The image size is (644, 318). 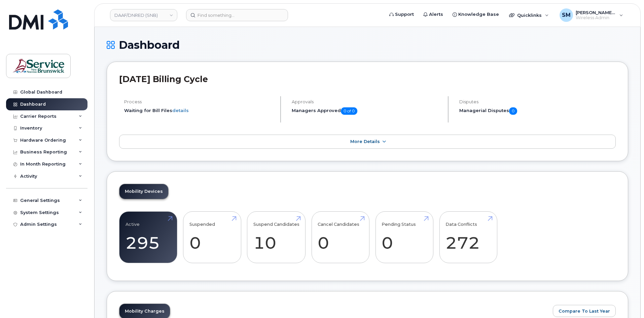 What do you see at coordinates (340, 238) in the screenshot?
I see `a: Cancel Candidates 0` at bounding box center [340, 238].